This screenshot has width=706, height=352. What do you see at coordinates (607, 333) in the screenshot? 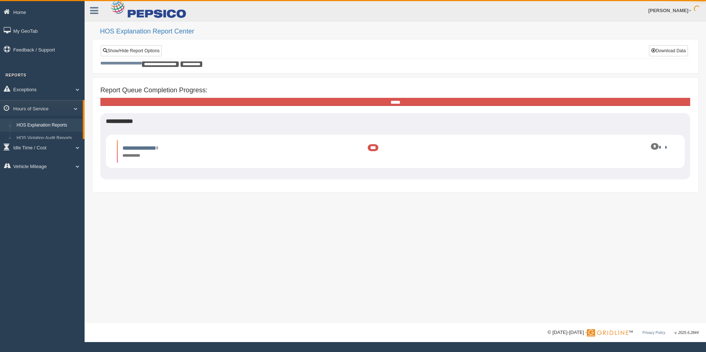
I see `img: Gridline` at bounding box center [607, 333].